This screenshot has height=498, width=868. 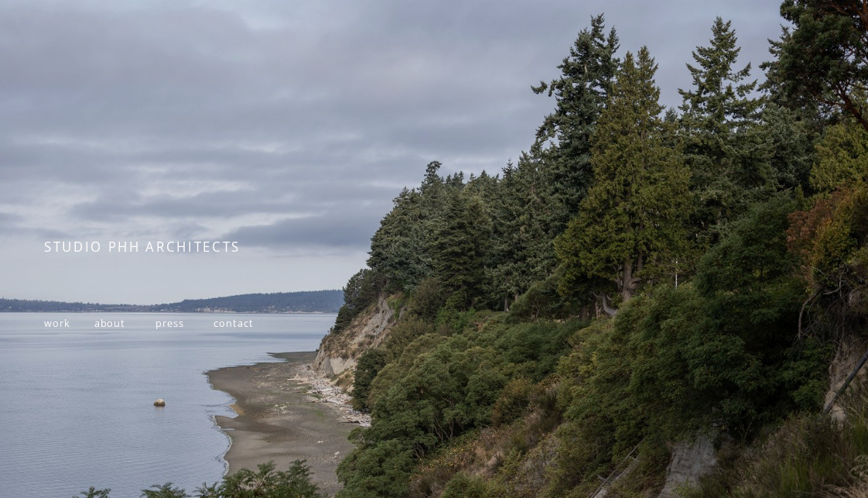 I want to click on span: contact, so click(x=233, y=323).